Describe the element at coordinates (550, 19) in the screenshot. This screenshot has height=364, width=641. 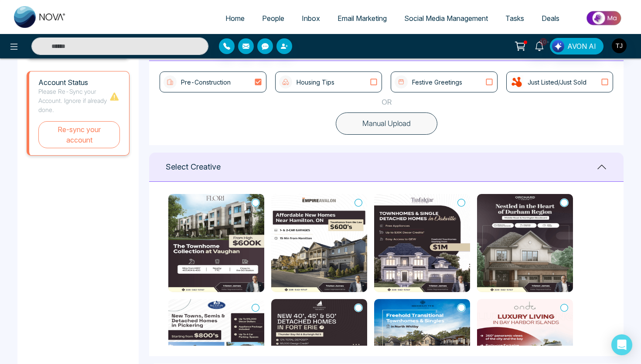
I see `span: Deals` at that location.